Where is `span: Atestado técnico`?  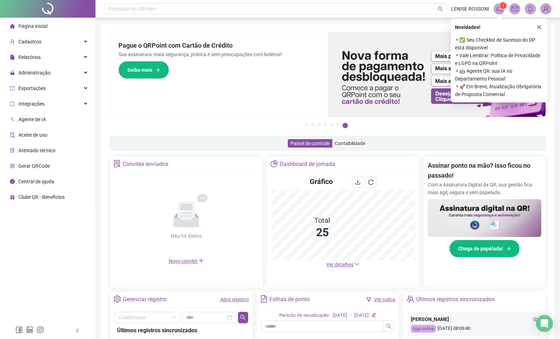 span: Atestado técnico is located at coordinates (37, 151).